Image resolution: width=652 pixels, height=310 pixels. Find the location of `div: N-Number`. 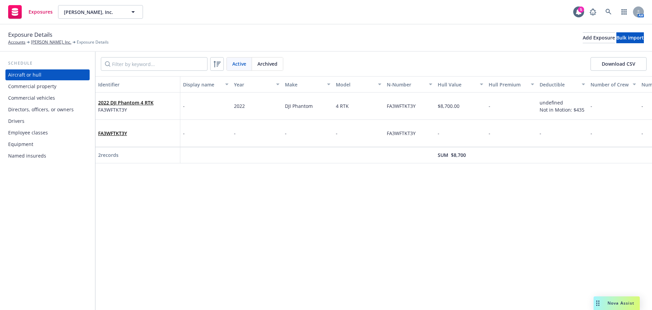

div: N-Number is located at coordinates (406, 84).